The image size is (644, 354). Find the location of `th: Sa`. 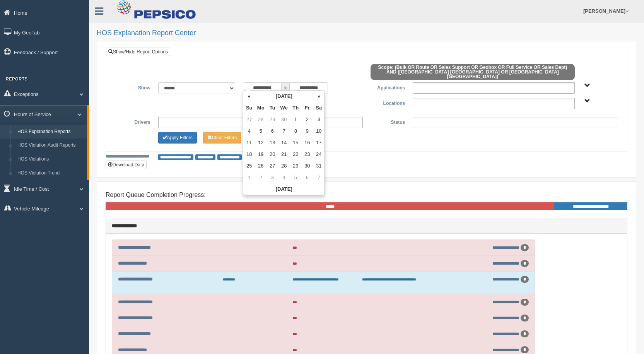

th: Sa is located at coordinates (319, 108).